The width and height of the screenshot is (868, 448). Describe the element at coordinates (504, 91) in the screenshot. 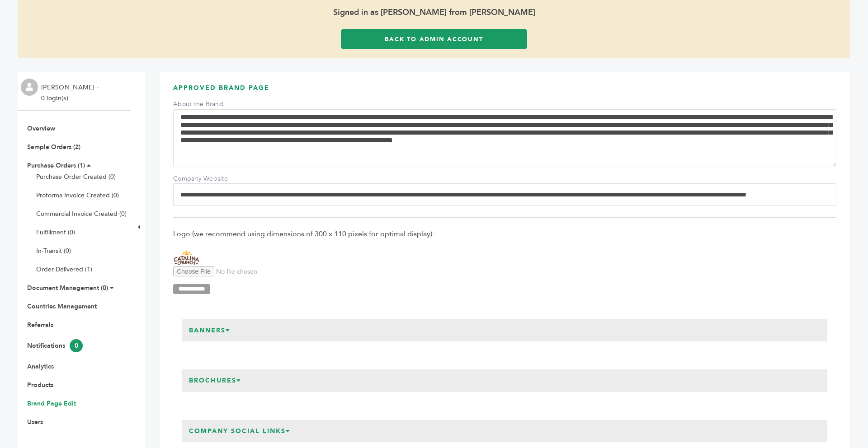

I see `h3: APPROVED BRAND PAGE` at that location.